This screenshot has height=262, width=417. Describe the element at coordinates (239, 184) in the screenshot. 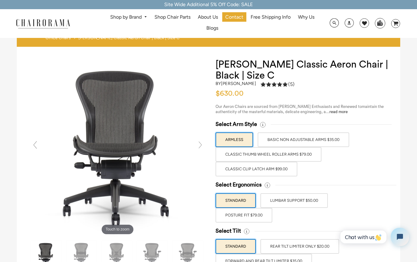

I see `span: Select Ergonomics` at that location.